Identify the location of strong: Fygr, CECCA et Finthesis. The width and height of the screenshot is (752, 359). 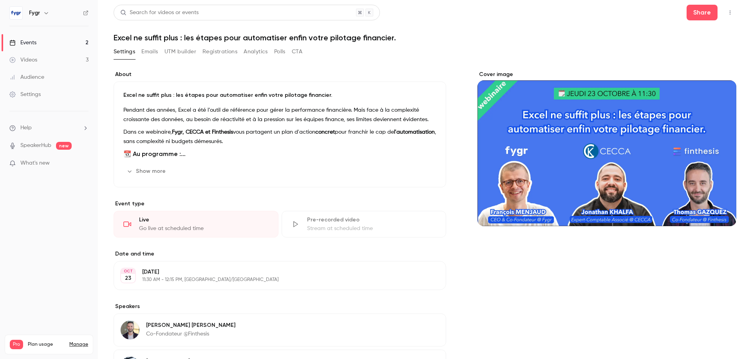
(203, 132).